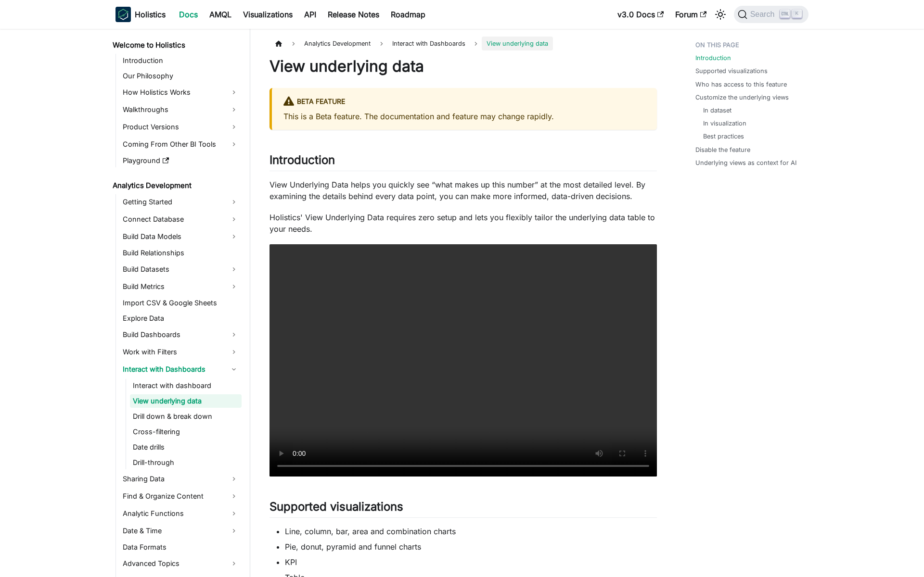  Describe the element at coordinates (181, 92) in the screenshot. I see `a: How Holistics Works` at that location.